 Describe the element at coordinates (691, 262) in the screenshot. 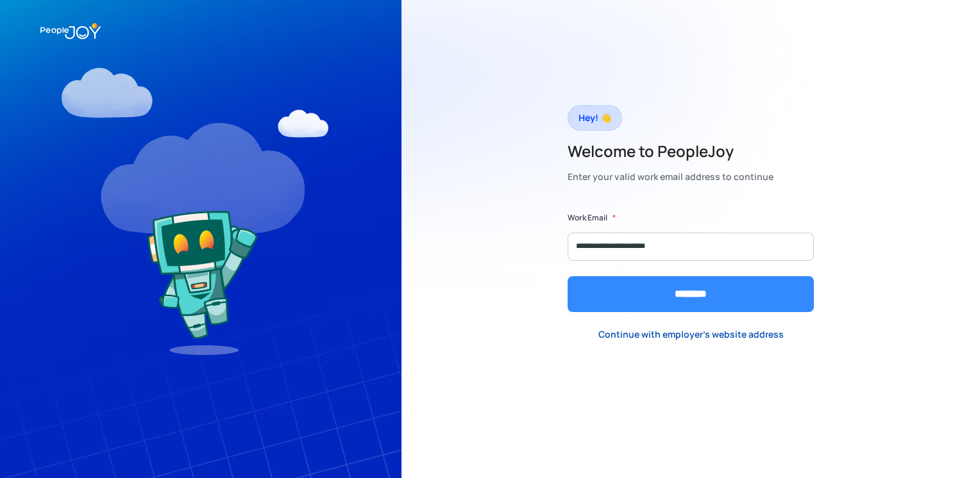

I see `form: Form` at that location.